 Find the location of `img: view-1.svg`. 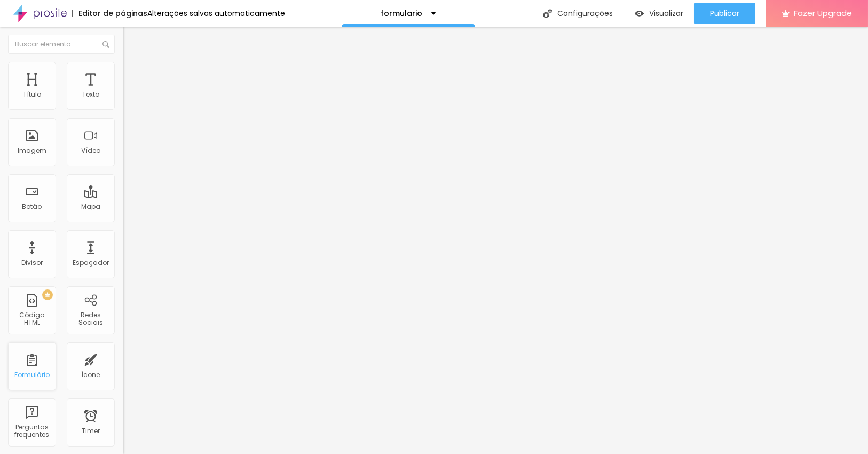

img: view-1.svg is located at coordinates (639, 13).